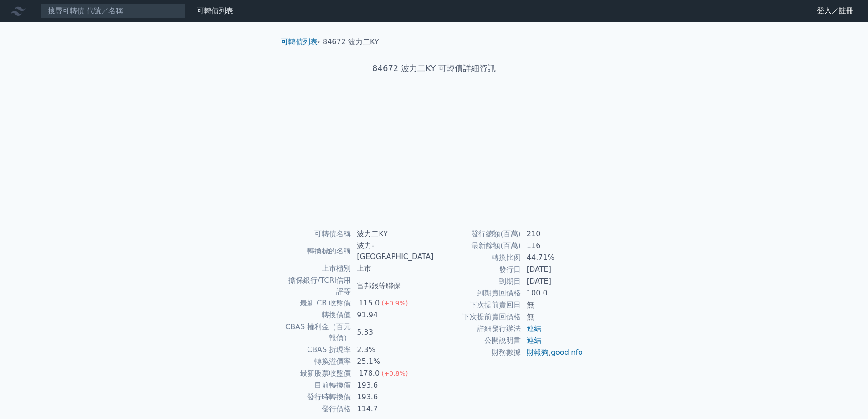 This screenshot has height=419, width=868. What do you see at coordinates (318, 333) in the screenshot?
I see `td: CBAS 權利金（百元報價）` at bounding box center [318, 333].